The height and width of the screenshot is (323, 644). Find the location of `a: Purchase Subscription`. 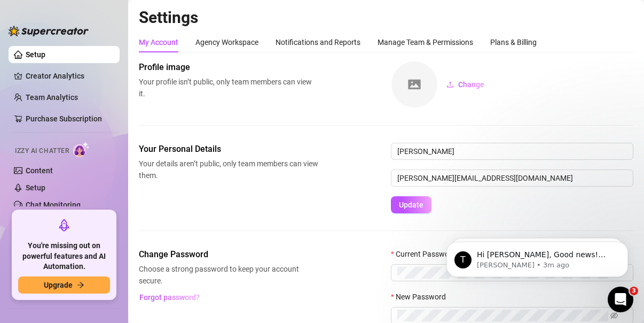

a: Purchase Subscription is located at coordinates (68, 118).